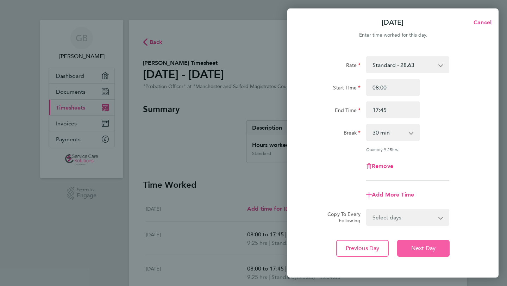 Image resolution: width=507 pixels, height=286 pixels. What do you see at coordinates (481, 22) in the screenshot?
I see `span: Cancel` at bounding box center [481, 22].